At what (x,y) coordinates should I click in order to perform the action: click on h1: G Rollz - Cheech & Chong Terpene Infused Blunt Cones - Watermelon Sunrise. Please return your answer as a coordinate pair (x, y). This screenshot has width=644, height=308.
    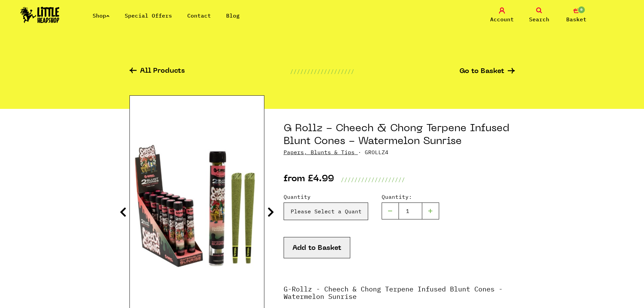
    Looking at the image, I should click on (399, 135).